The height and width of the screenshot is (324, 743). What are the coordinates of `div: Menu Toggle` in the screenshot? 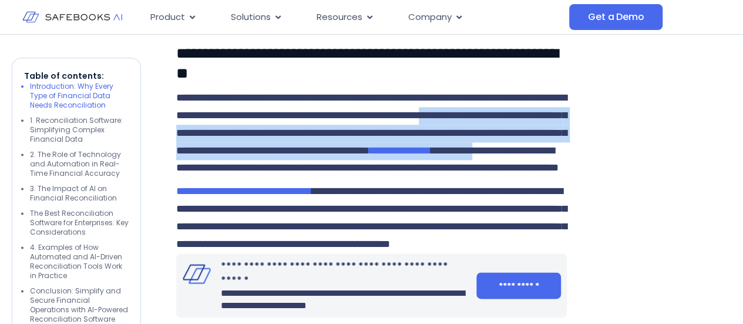 It's located at (355, 17).